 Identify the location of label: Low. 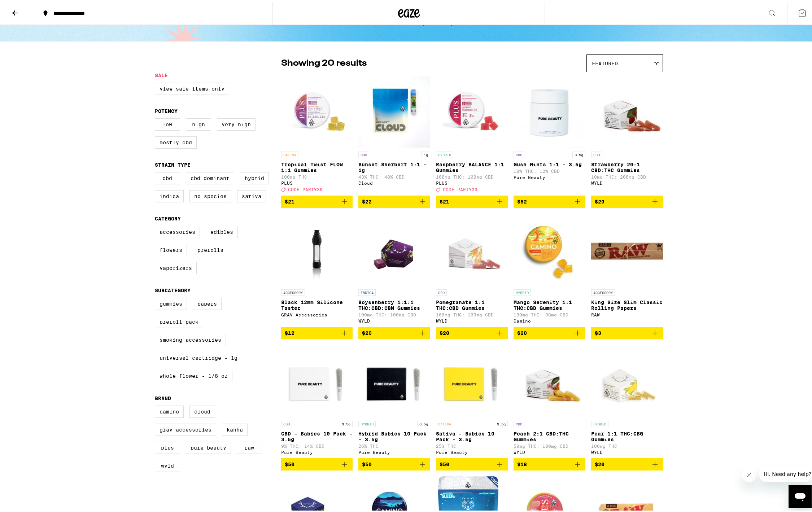
(167, 123).